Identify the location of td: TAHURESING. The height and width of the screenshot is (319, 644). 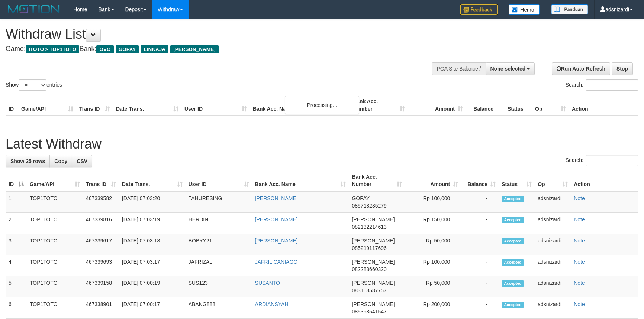
(219, 202).